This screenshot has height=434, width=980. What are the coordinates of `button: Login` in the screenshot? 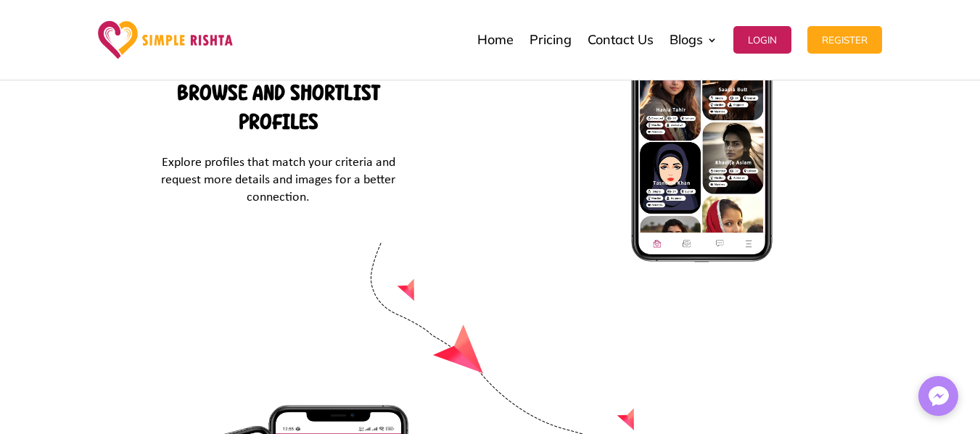 It's located at (762, 40).